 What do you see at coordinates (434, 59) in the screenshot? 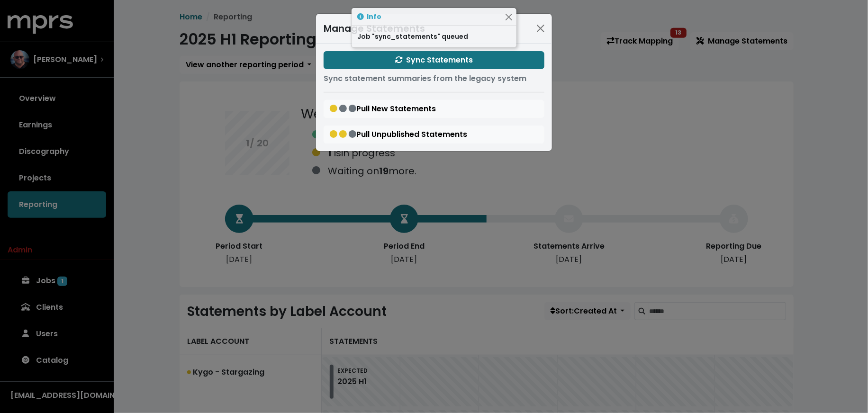
I see `span: Sync Statements` at bounding box center [434, 59].